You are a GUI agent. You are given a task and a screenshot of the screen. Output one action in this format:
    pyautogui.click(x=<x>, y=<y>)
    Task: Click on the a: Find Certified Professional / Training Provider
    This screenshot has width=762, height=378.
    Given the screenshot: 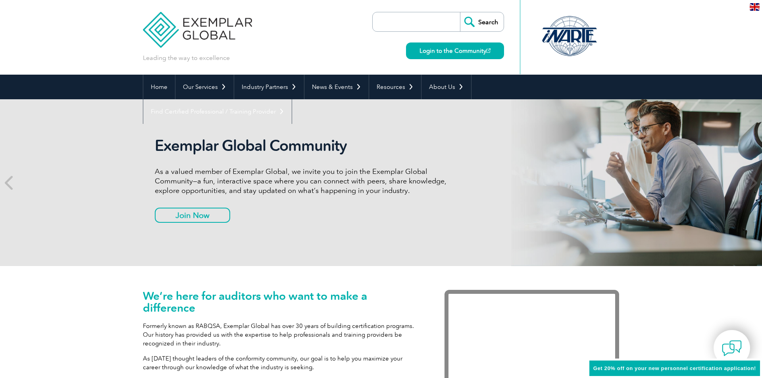 What is the action you would take?
    pyautogui.click(x=217, y=111)
    